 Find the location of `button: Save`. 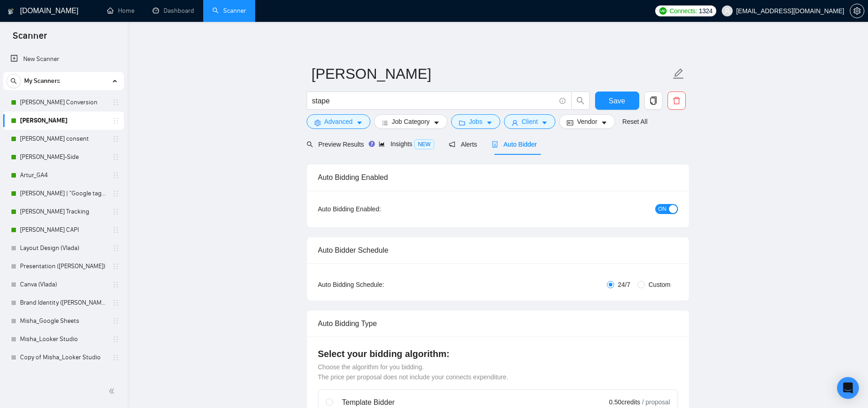

button: Save is located at coordinates (617, 101).